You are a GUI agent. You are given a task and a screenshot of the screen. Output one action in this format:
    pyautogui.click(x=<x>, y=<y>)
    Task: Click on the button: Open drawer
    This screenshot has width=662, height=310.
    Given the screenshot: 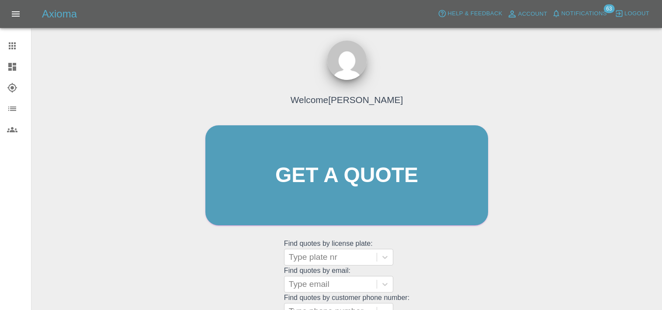 What is the action you would take?
    pyautogui.click(x=16, y=14)
    